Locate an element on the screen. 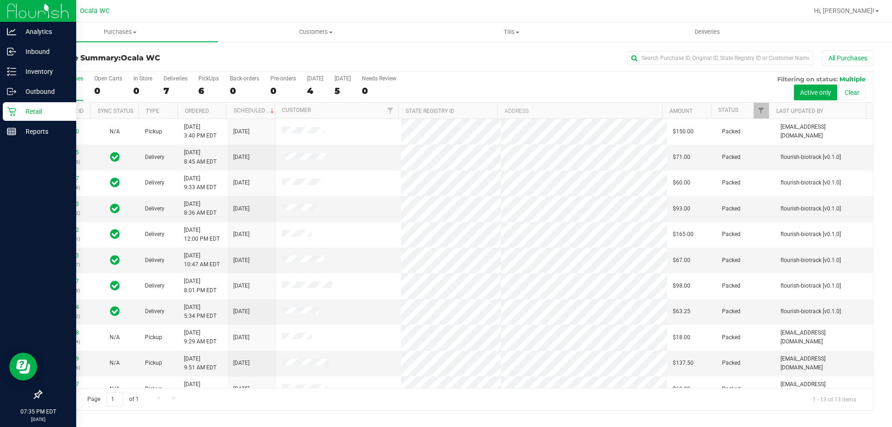 This screenshot has height=427, width=892. a: Type is located at coordinates (152, 111).